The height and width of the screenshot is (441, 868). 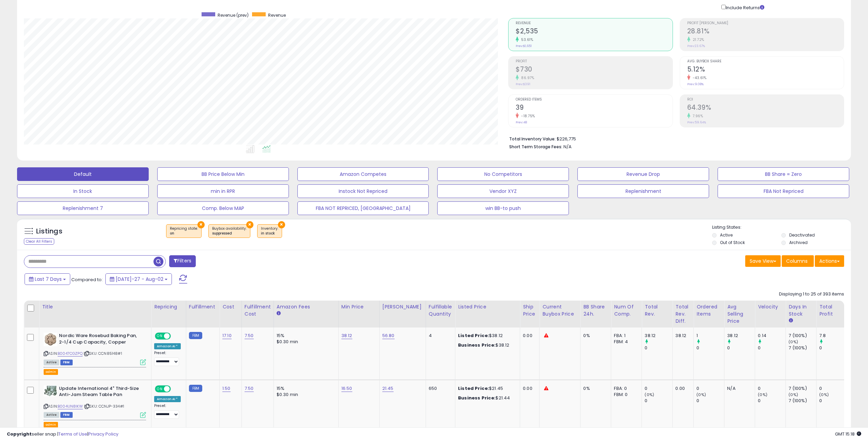 What do you see at coordinates (781, 227) in the screenshot?
I see `p: Listing States:` at bounding box center [781, 227].